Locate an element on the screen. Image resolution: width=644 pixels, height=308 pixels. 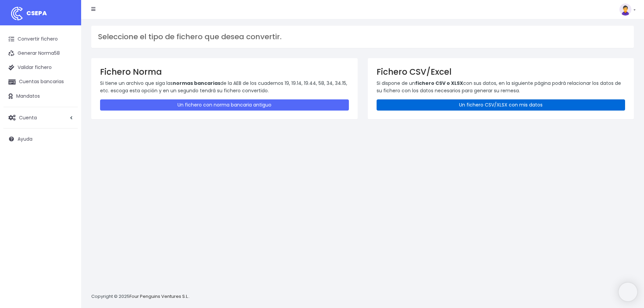
span: Cuenta is located at coordinates (28, 117).